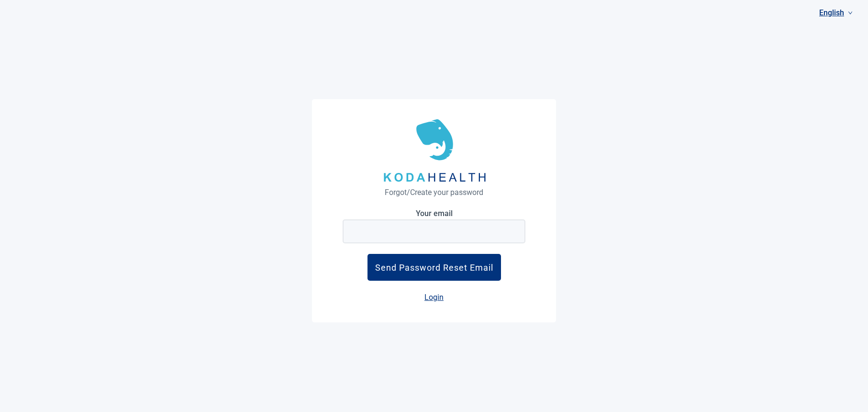 Image resolution: width=868 pixels, height=412 pixels. What do you see at coordinates (434, 213) in the screenshot?
I see `label: Your email` at bounding box center [434, 213].